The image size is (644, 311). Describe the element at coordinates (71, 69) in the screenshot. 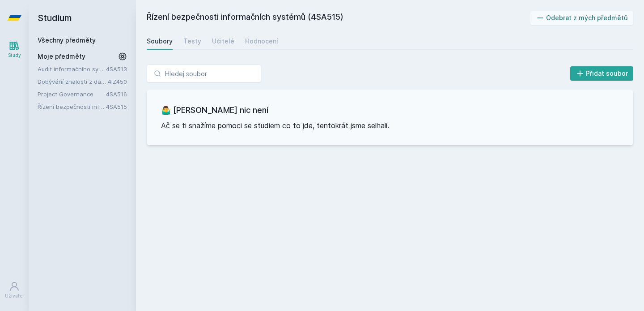

I see `a: Audit informačního systému` at that location.